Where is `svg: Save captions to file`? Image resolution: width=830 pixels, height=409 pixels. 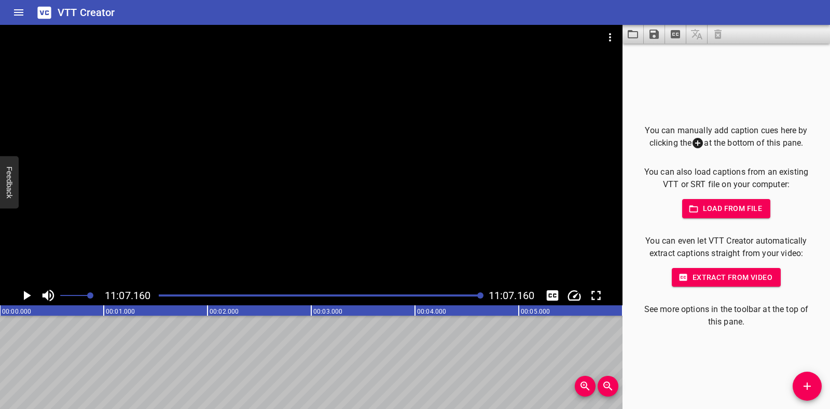
svg: Save captions to file is located at coordinates (654, 34).